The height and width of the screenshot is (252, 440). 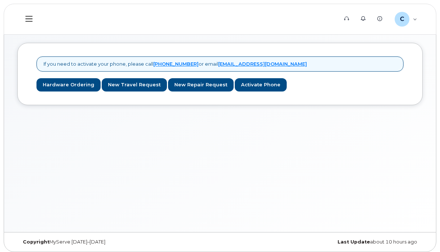 What do you see at coordinates (175, 64) in the screenshot?
I see `p: If you need to activate your phone, please call or email` at bounding box center [175, 64].